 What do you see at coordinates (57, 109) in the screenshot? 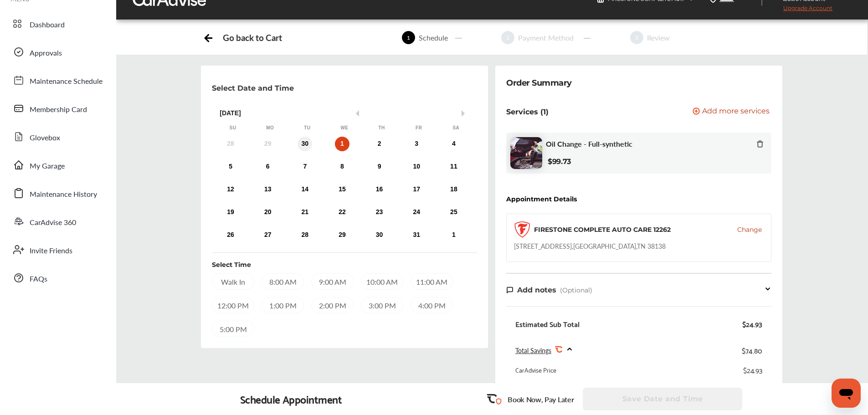
I see `a: Membership Card` at bounding box center [57, 109].